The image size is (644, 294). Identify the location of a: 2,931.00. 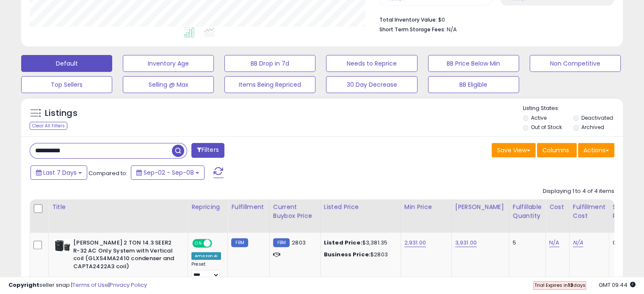
(415, 243).